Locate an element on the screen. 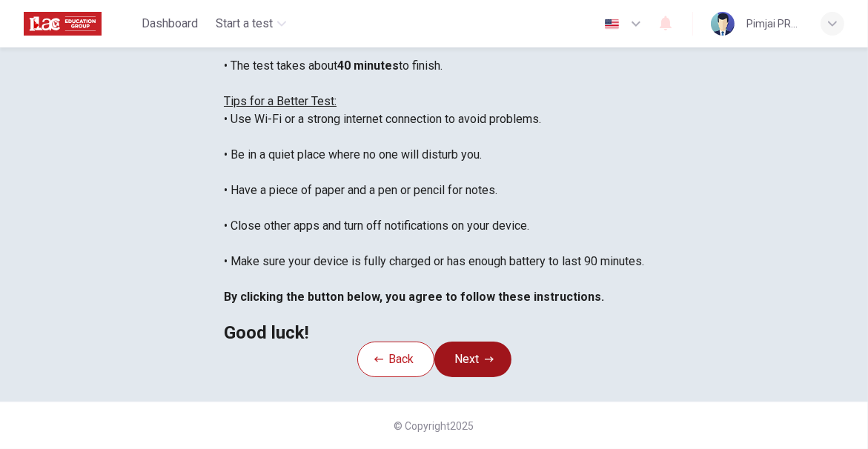 The image size is (868, 449). span: Dashboard is located at coordinates (170, 24).